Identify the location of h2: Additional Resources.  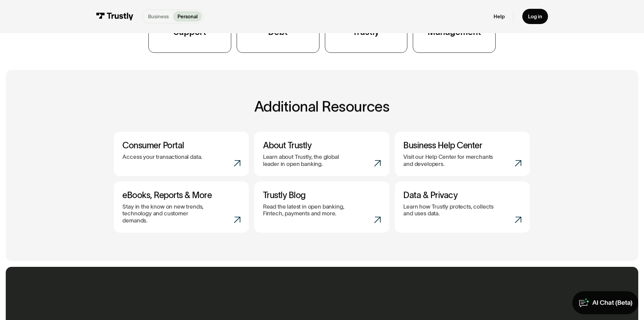
(322, 106).